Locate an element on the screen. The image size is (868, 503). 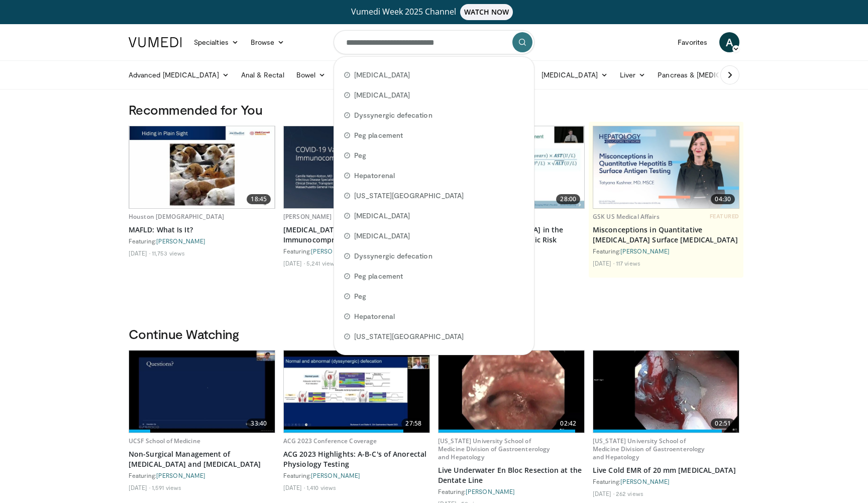
span: WATCH NOW is located at coordinates (487, 12).